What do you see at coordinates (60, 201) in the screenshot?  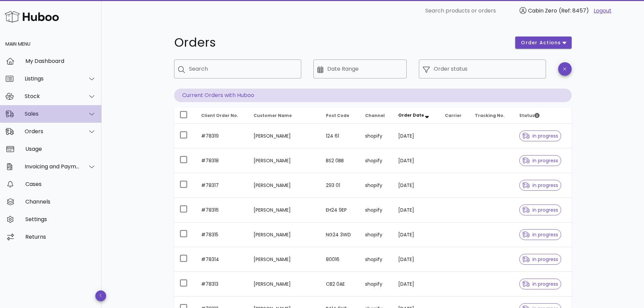 I see `div: Channels` at bounding box center [60, 201].